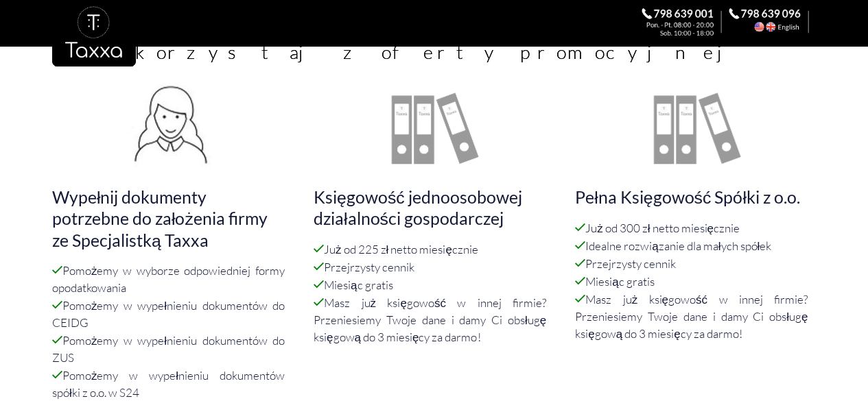 This screenshot has width=868, height=401. What do you see at coordinates (434, 293) in the screenshot?
I see `p: Już od 225 zł netto miesięcznie Przejrzysty cennik Miesiąc gratis Masz już księgowość w innej fir...` at bounding box center [434, 293].